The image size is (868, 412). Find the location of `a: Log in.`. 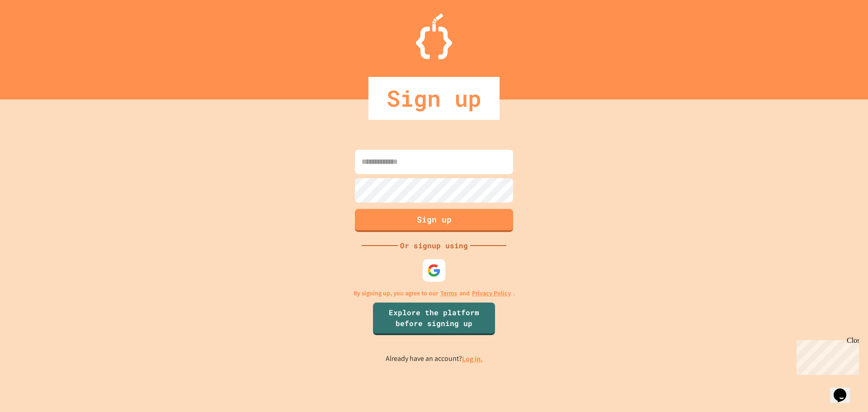

a: Log in. is located at coordinates (472, 358).